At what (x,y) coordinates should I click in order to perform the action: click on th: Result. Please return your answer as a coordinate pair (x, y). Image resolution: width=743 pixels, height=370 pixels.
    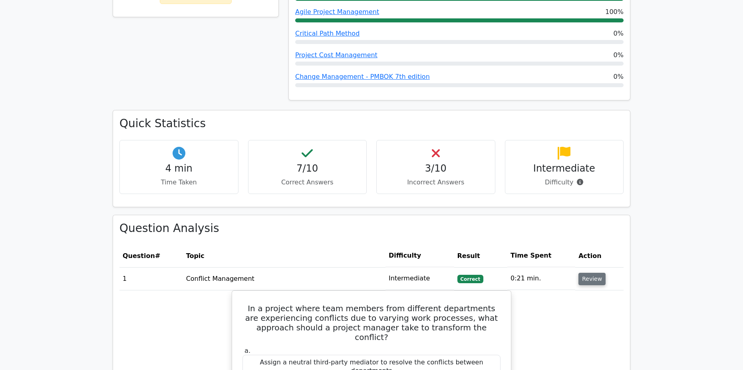
    Looking at the image, I should click on (481, 255).